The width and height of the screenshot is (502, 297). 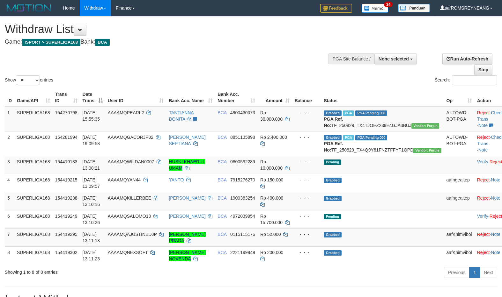 What do you see at coordinates (166, 29) in the screenshot?
I see `h1: Withdraw List` at bounding box center [166, 29].